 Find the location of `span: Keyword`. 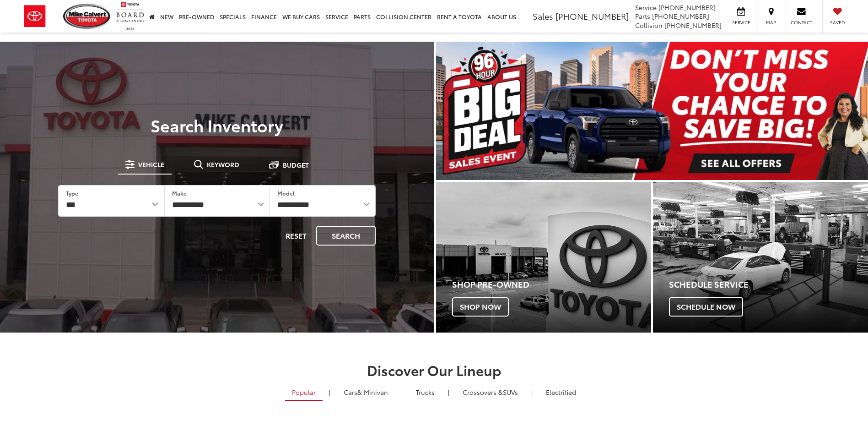

span: Keyword is located at coordinates (223, 164).